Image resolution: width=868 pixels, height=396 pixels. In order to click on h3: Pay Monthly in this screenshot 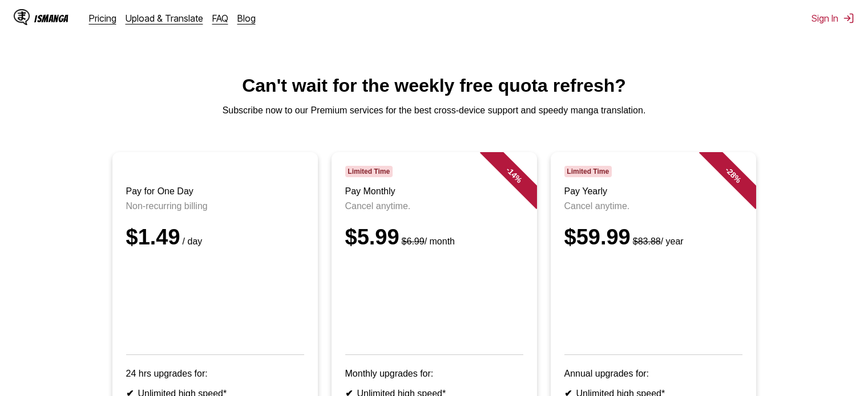, I will do `click(434, 191)`.